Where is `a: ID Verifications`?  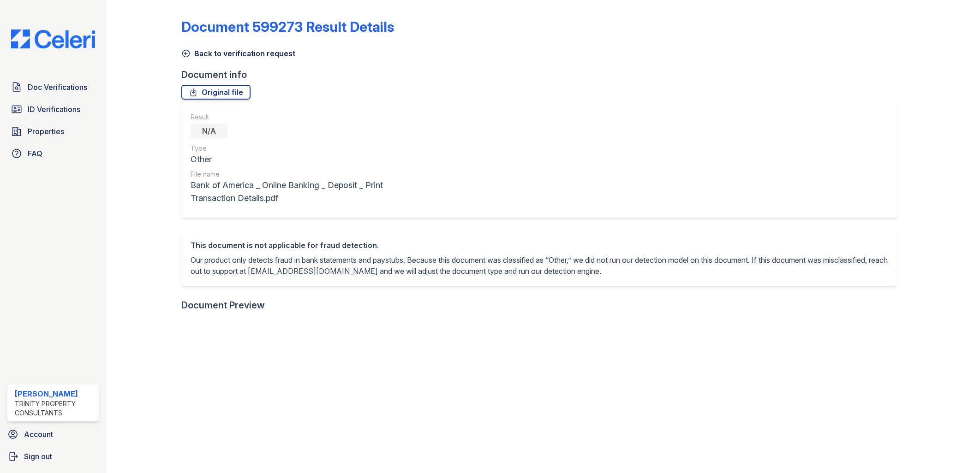
a: ID Verifications is located at coordinates (53, 109).